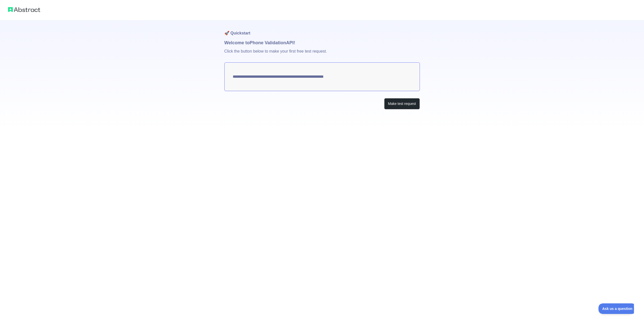 Image resolution: width=644 pixels, height=324 pixels. I want to click on img: Abstract logo, so click(24, 10).